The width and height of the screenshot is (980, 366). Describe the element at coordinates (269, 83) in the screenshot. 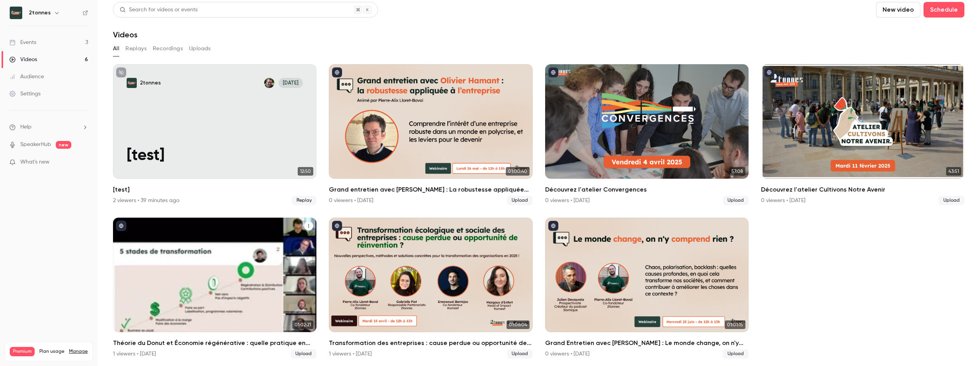

I see `img: Pierre-Alix Lloret-Bavai` at that location.